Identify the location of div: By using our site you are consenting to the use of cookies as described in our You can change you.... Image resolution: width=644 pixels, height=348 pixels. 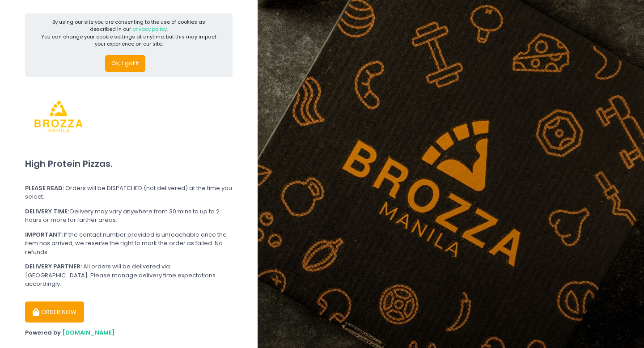
(129, 33).